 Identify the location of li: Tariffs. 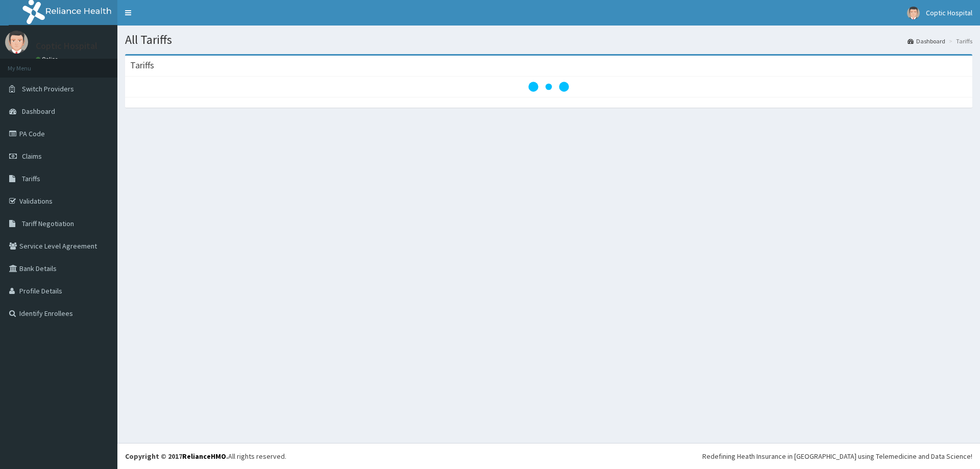
(959, 41).